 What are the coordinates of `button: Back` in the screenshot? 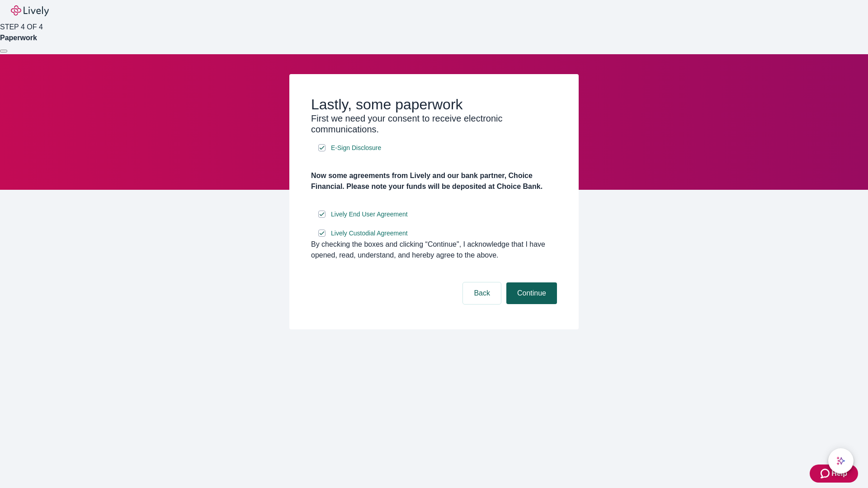 It's located at (482, 293).